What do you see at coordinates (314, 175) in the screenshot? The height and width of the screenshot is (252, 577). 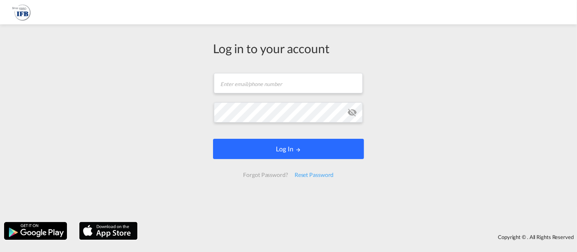 I see `div: Reset Password` at bounding box center [314, 175].